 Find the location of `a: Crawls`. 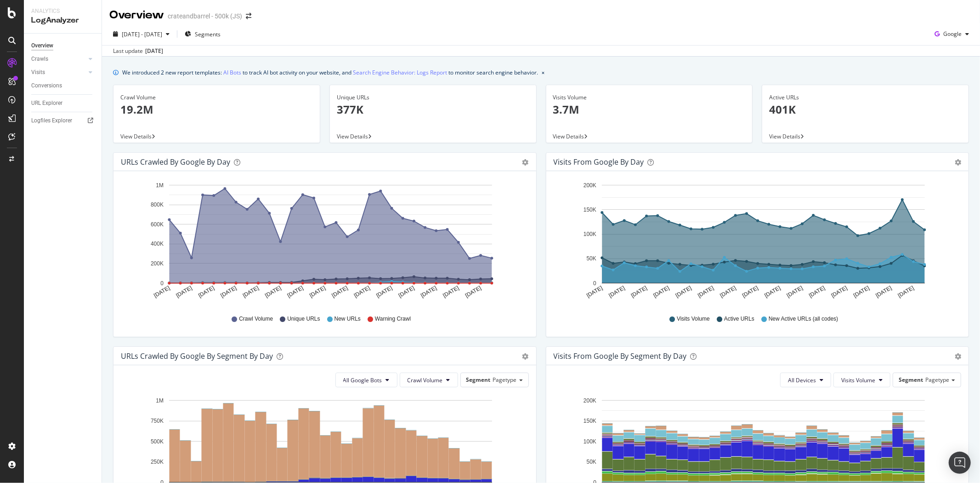

a: Crawls is located at coordinates (58, 59).